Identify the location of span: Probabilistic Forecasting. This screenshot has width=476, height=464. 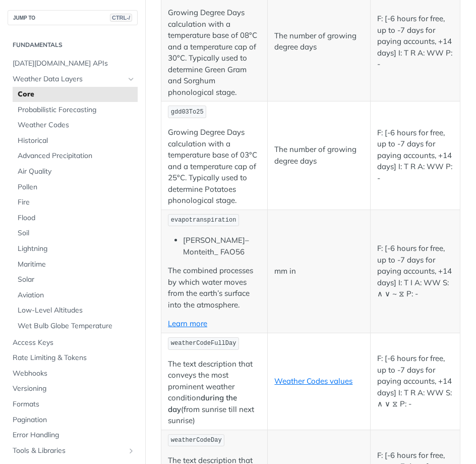
(76, 110).